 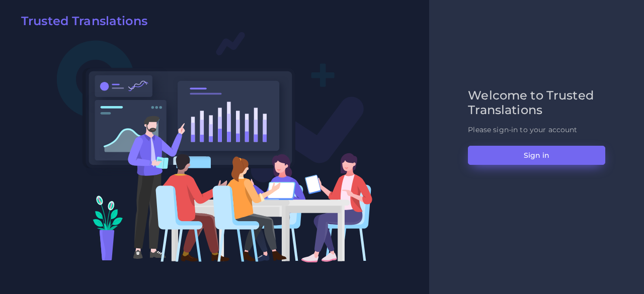 I want to click on button: Sign in, so click(x=536, y=156).